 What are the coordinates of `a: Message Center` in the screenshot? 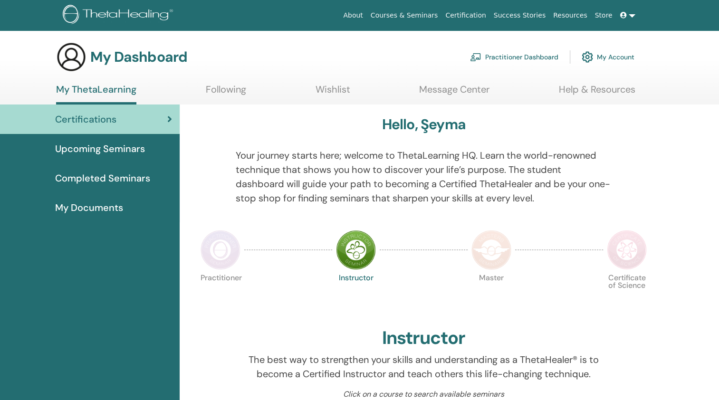 It's located at (454, 93).